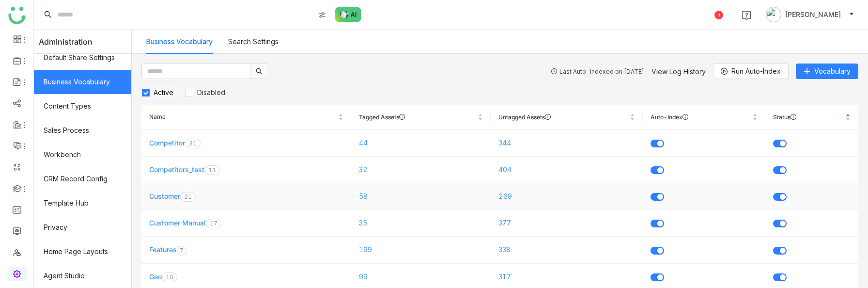 The width and height of the screenshot is (868, 288). Describe the element at coordinates (156, 277) in the screenshot. I see `a: Geo` at that location.